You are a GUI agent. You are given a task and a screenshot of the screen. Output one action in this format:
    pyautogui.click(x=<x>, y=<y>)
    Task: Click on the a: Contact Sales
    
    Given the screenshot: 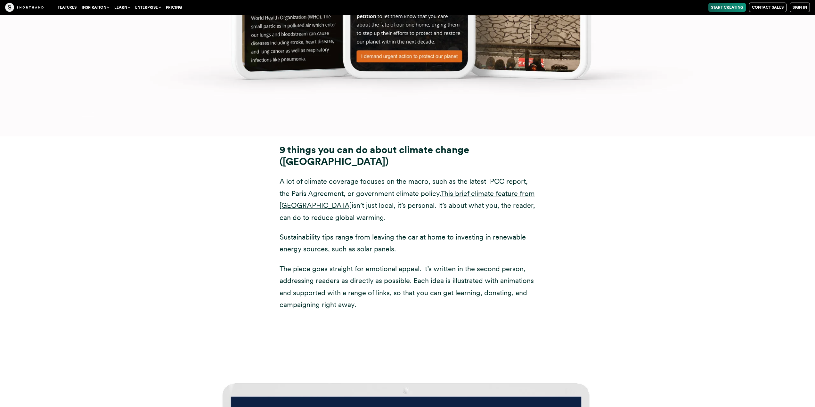 What is the action you would take?
    pyautogui.click(x=767, y=7)
    